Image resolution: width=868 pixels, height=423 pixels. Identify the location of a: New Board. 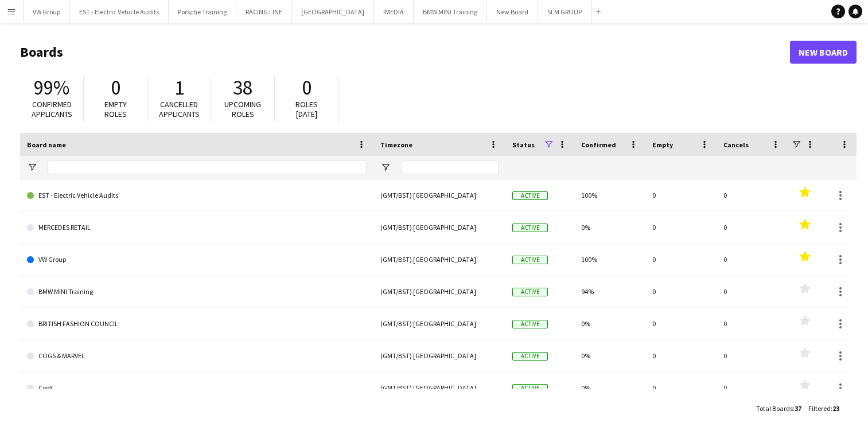
(823, 52).